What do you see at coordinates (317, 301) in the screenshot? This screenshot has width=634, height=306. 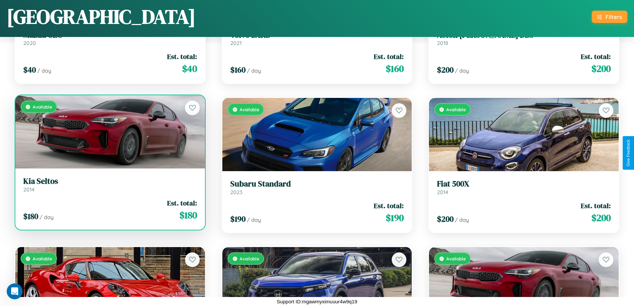 I see `p: Support ID: mgawmyximuuur4w9q19` at bounding box center [317, 301].